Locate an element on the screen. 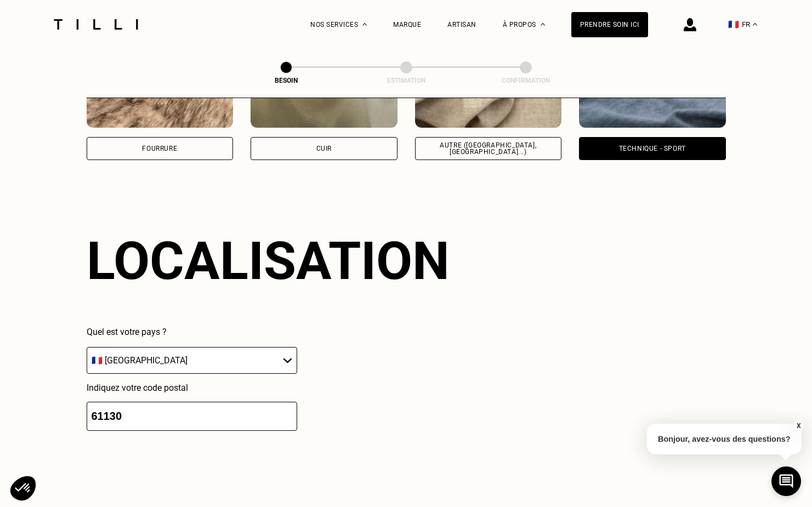 This screenshot has height=507, width=812. div: Cuir is located at coordinates (324, 149).